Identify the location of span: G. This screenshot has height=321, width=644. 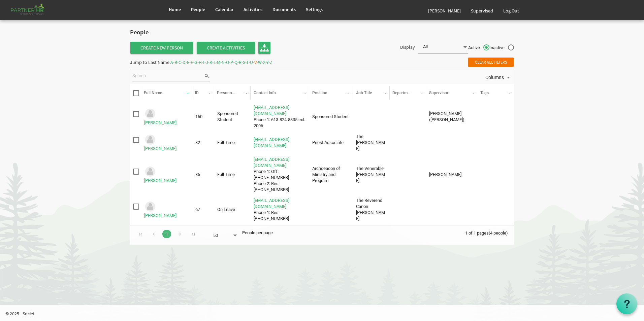
(196, 62).